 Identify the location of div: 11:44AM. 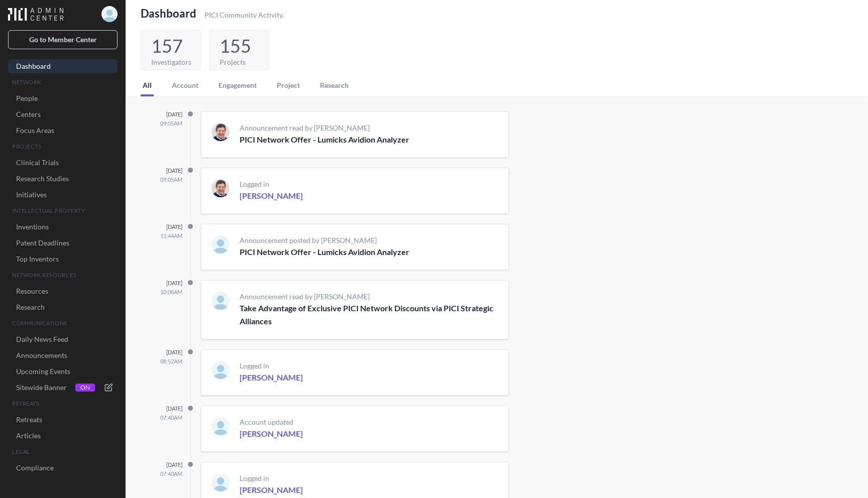
(171, 235).